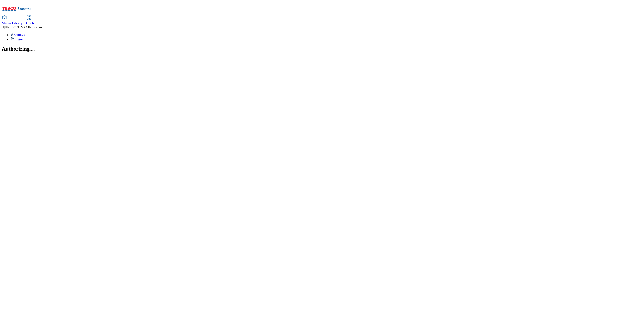  I want to click on a: Logout, so click(18, 39).